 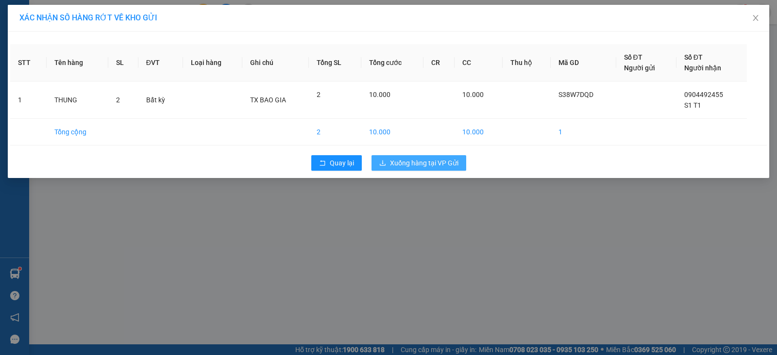 What do you see at coordinates (639, 68) in the screenshot?
I see `span: Người gửi` at bounding box center [639, 68].